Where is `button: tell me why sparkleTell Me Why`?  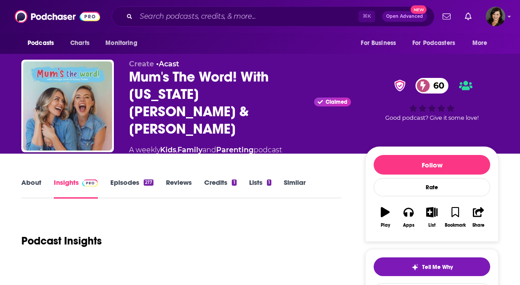
button: tell me why sparkleTell Me Why is located at coordinates (432, 267).